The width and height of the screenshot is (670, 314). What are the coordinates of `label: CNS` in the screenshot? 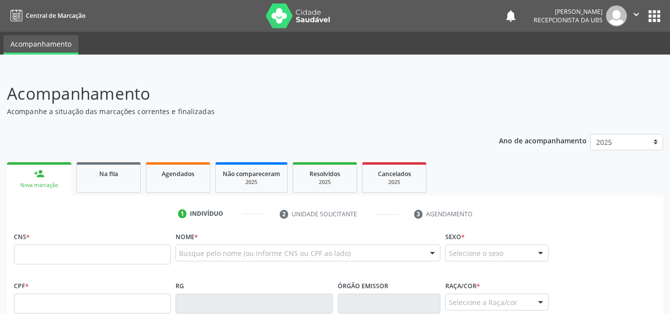 It's located at (22, 237).